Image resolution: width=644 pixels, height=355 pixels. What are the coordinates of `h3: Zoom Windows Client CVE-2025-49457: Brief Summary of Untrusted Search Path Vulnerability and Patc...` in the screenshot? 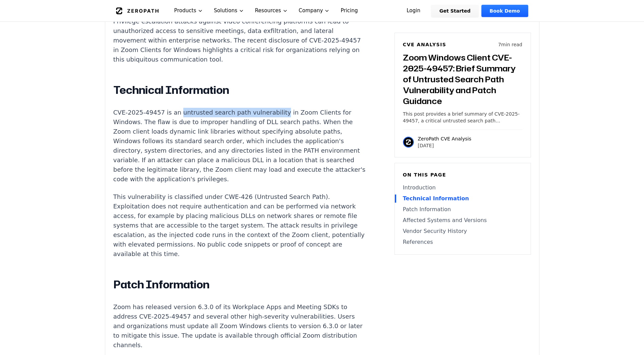 It's located at (463, 79).